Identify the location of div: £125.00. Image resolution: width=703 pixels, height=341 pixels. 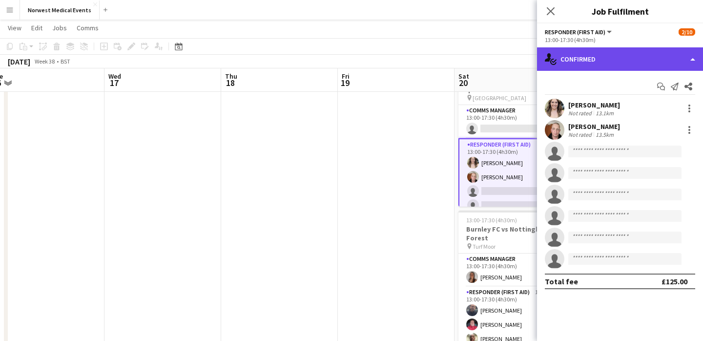
(674, 281).